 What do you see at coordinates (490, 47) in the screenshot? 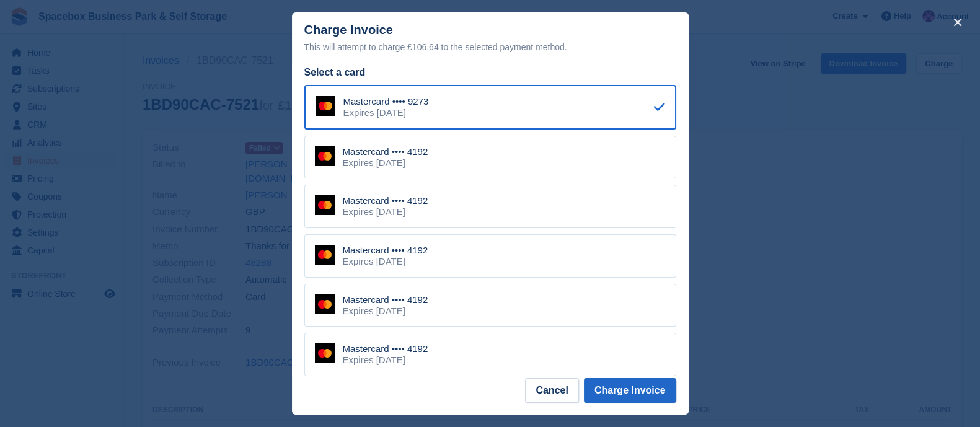
I see `div: This will attempt to charge £106.64 to the selected payment method.` at bounding box center [490, 47].